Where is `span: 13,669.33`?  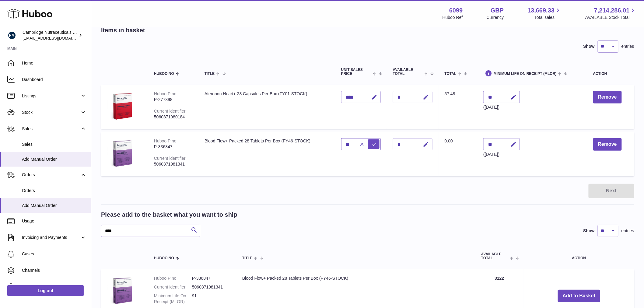
span: 13,669.33 is located at coordinates (541, 11).